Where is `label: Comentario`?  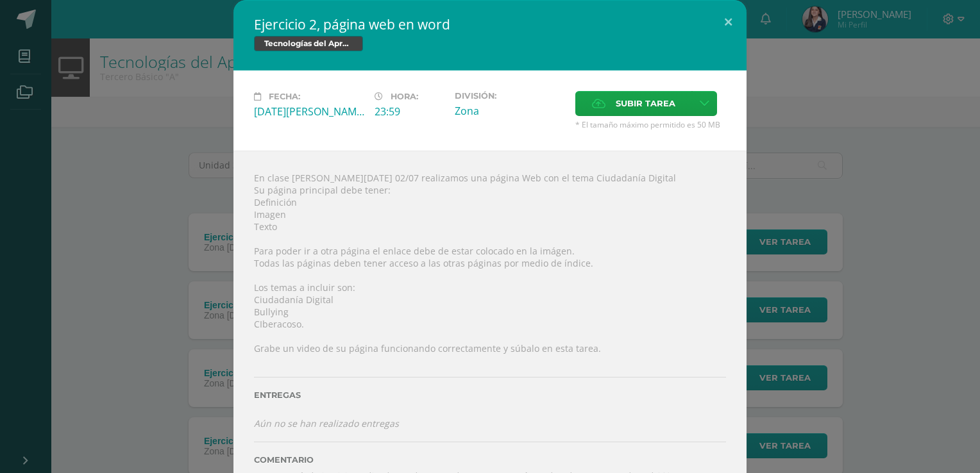 label: Comentario is located at coordinates (490, 460).